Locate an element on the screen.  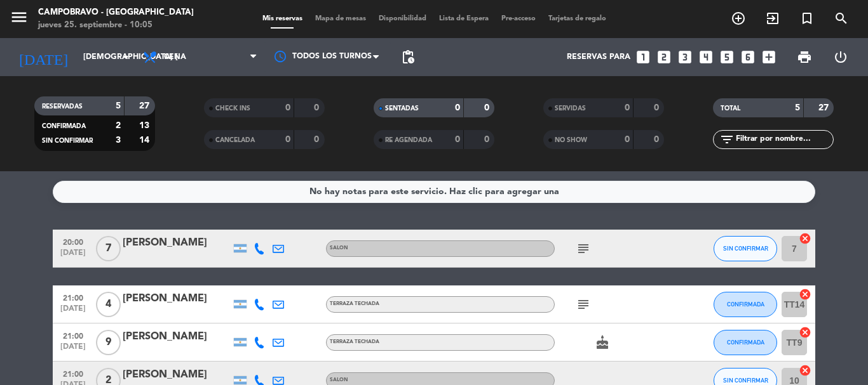
span: 7 is located at coordinates (108, 249).